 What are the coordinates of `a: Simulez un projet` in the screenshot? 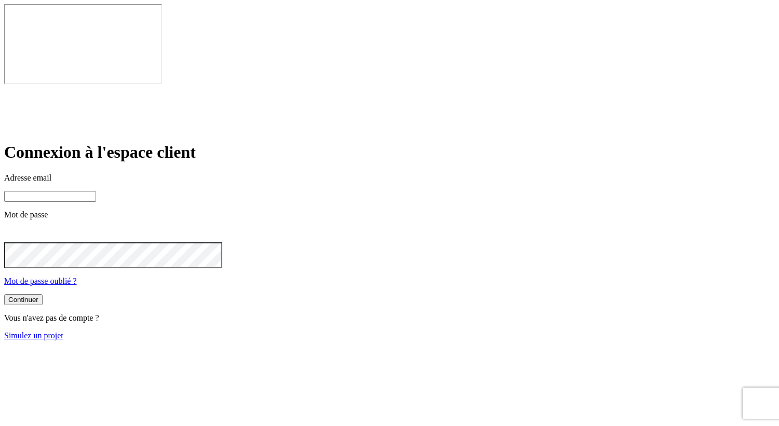 It's located at (34, 336).